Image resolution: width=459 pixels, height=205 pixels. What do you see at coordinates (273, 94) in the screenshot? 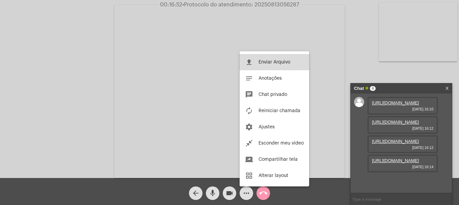
I see `span: Chat privado` at bounding box center [273, 94].